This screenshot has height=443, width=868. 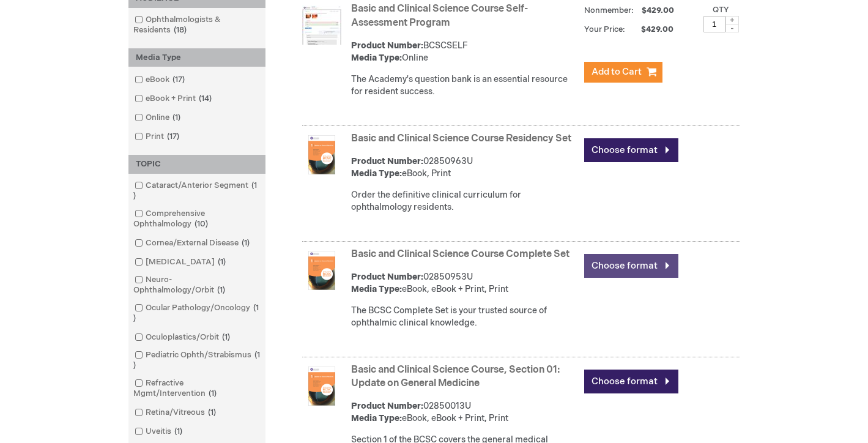 What do you see at coordinates (321, 25) in the screenshot?
I see `img: Basic and Clinical Science Course Self-Assessment Program` at bounding box center [321, 25].